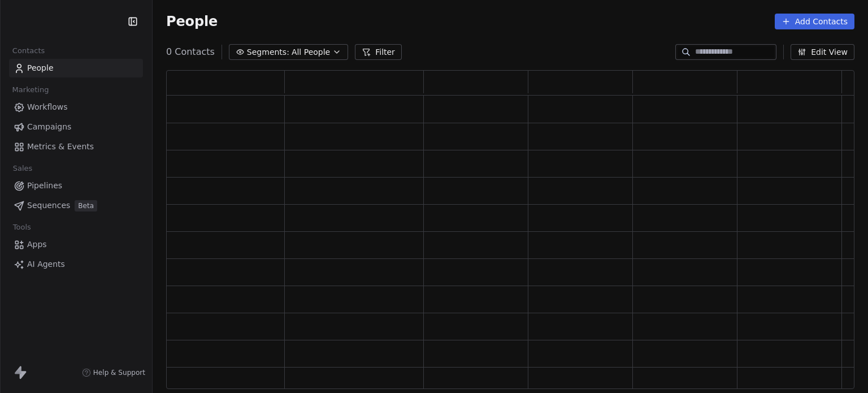 This screenshot has height=393, width=868. Describe the element at coordinates (31, 90) in the screenshot. I see `span: Marketing` at that location.